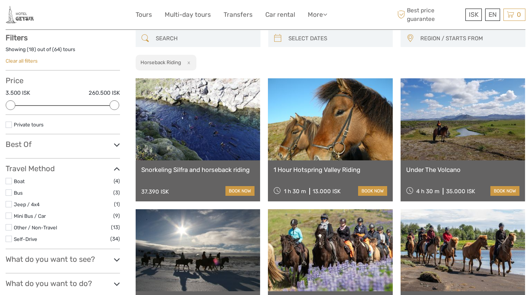 The image size is (531, 295). I want to click on a: 1 Hour Hotspring Valley Riding, so click(330, 170).